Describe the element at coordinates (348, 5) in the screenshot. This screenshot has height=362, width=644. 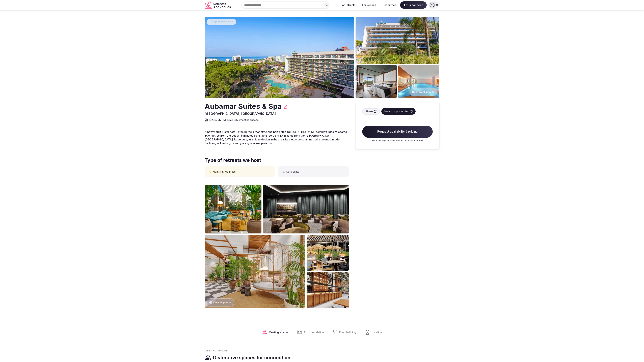
I see `button: For retreats` at that location.